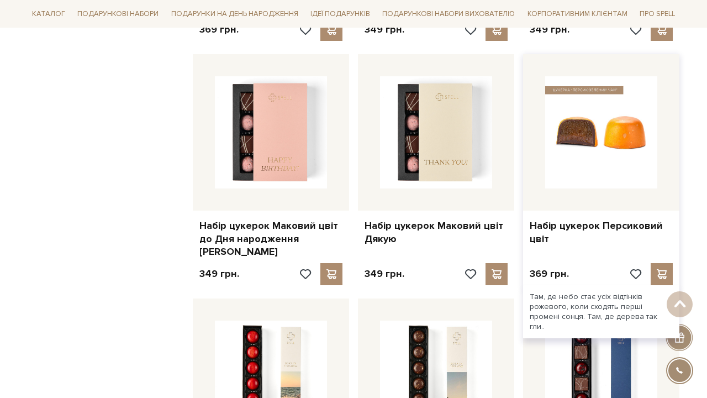 This screenshot has height=398, width=707. What do you see at coordinates (49, 14) in the screenshot?
I see `a: Каталог` at bounding box center [49, 14].